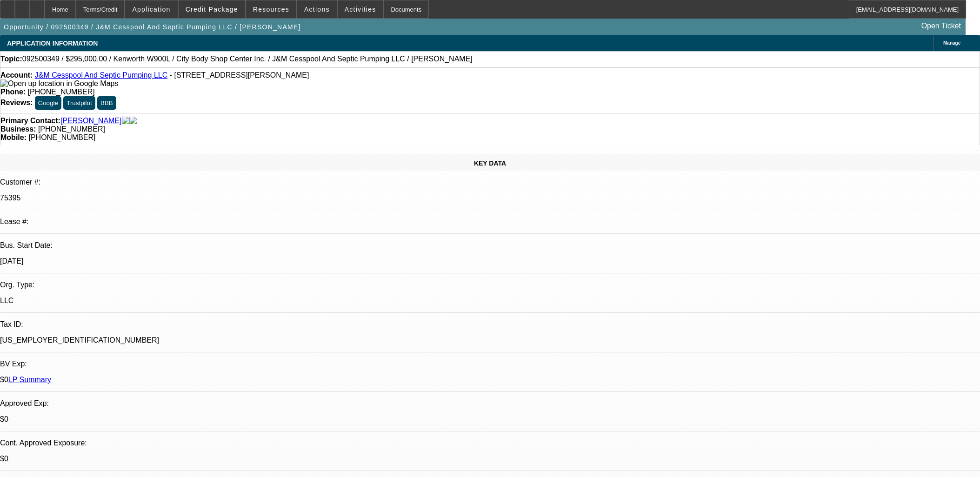 Image resolution: width=980 pixels, height=477 pixels. What do you see at coordinates (271, 9) in the screenshot?
I see `span: Resources` at bounding box center [271, 9].